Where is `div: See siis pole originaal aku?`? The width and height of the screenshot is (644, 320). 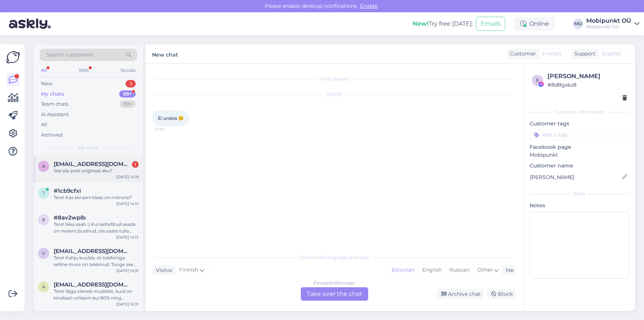 div: See siis pole originaal aku? is located at coordinates (96, 171).